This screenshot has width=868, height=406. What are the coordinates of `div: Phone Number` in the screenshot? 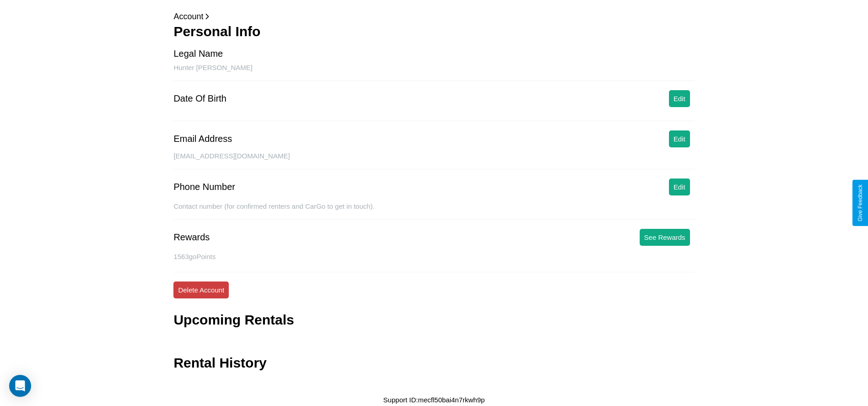 It's located at (204, 186).